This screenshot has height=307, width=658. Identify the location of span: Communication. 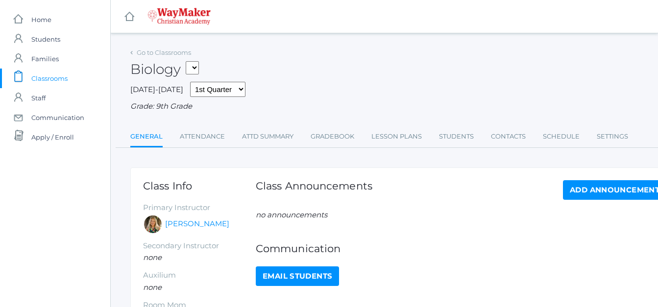
(58, 118).